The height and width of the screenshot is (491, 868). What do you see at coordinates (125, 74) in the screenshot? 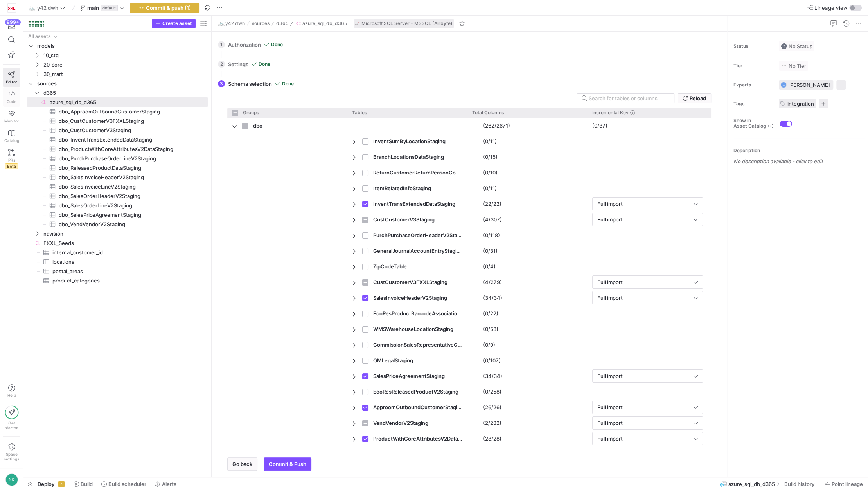
I see `span: 30_mart` at bounding box center [125, 74].